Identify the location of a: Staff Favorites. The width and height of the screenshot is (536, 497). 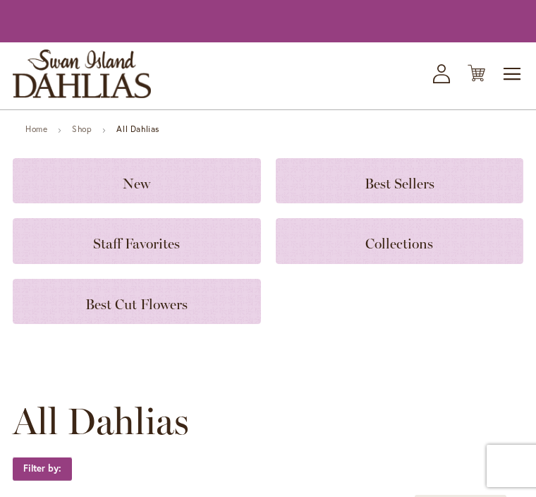
(137, 241).